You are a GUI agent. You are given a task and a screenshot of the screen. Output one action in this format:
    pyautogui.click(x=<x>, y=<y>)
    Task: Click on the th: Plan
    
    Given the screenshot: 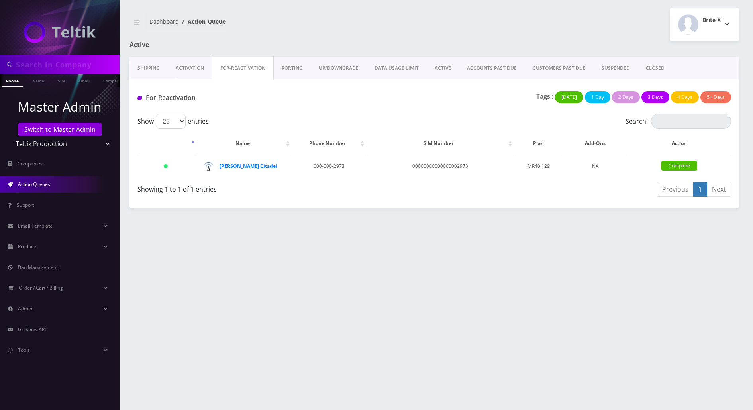 What is the action you would take?
    pyautogui.click(x=538, y=143)
    